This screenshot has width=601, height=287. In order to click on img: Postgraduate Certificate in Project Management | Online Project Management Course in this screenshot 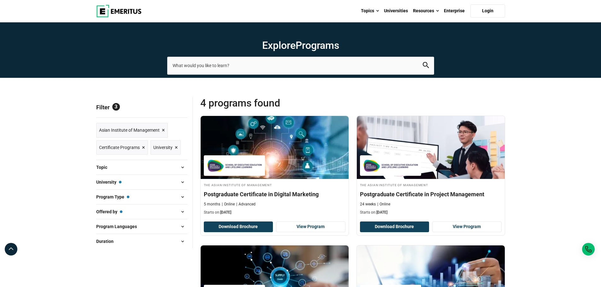, I will do `click(430, 148)`.